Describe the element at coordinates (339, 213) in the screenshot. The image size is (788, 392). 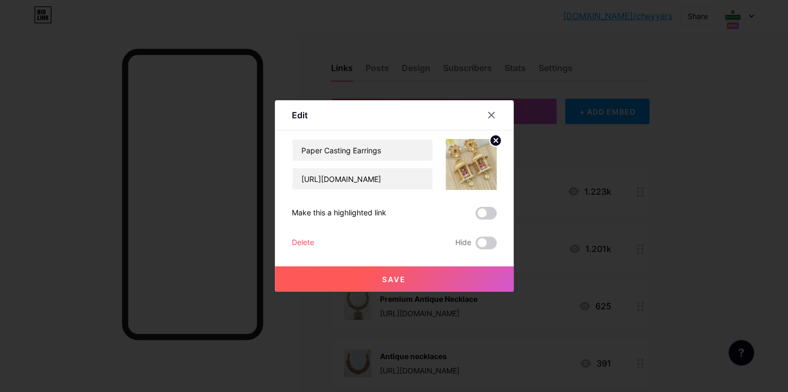
I see `div: Make this a highlighted link` at that location.